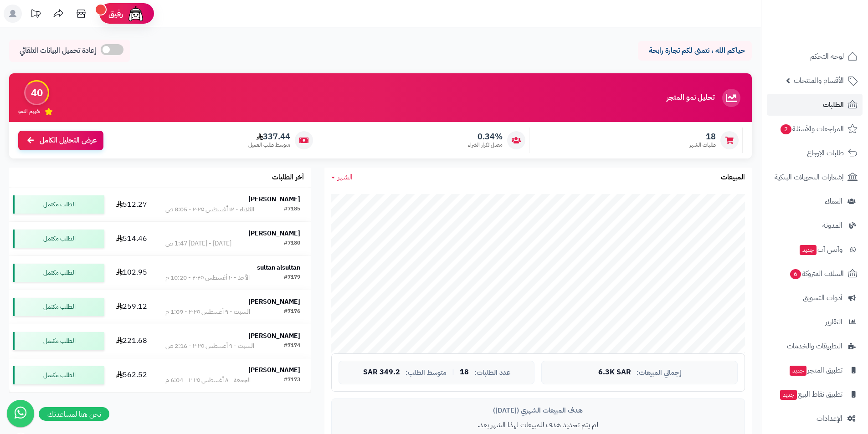  What do you see at coordinates (815, 394) in the screenshot?
I see `a: تطبيق نقاط البيعجديد` at bounding box center [815, 394].